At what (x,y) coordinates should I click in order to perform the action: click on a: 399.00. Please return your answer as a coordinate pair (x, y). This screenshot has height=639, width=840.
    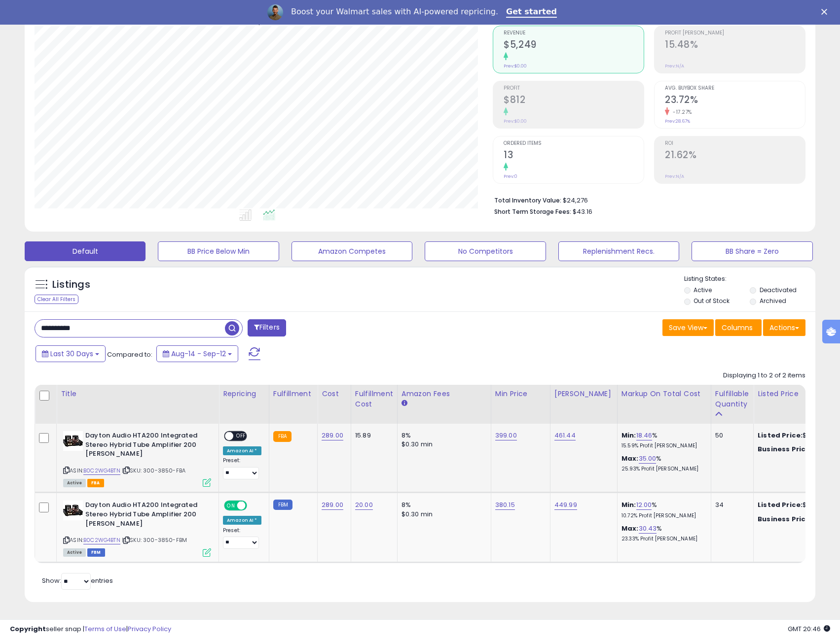
    Looking at the image, I should click on (506, 436).